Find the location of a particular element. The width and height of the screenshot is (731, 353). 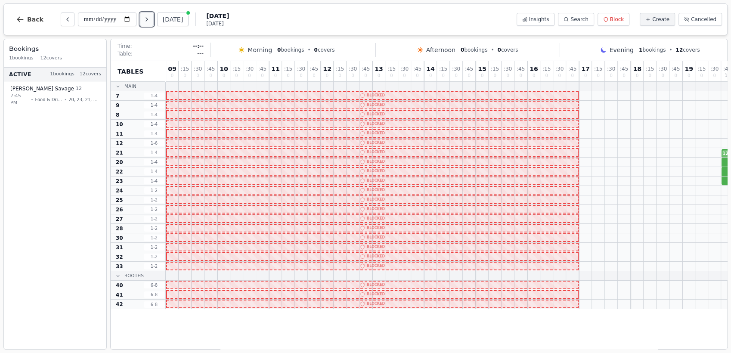

span: 7:45 PM is located at coordinates (20, 99).